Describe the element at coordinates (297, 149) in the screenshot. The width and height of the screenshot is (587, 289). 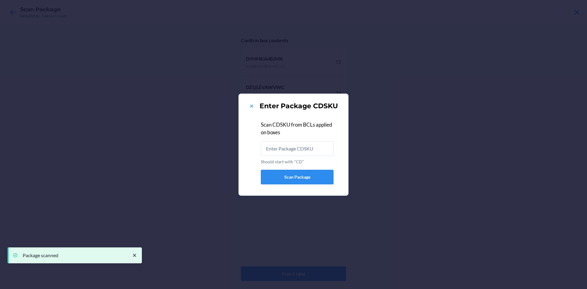
I see `input: Should start with "CD"` at that location.